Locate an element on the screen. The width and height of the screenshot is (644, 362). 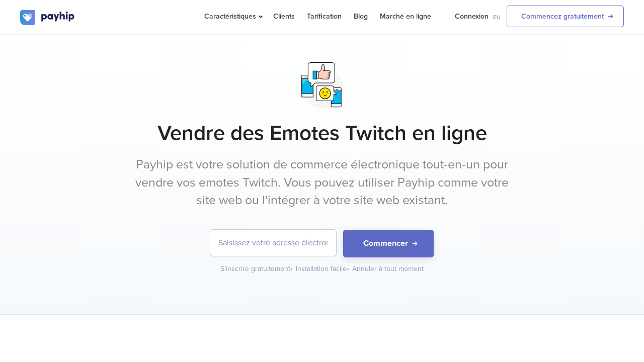
input: Saisissez votre adresse électronique is located at coordinates (273, 243).